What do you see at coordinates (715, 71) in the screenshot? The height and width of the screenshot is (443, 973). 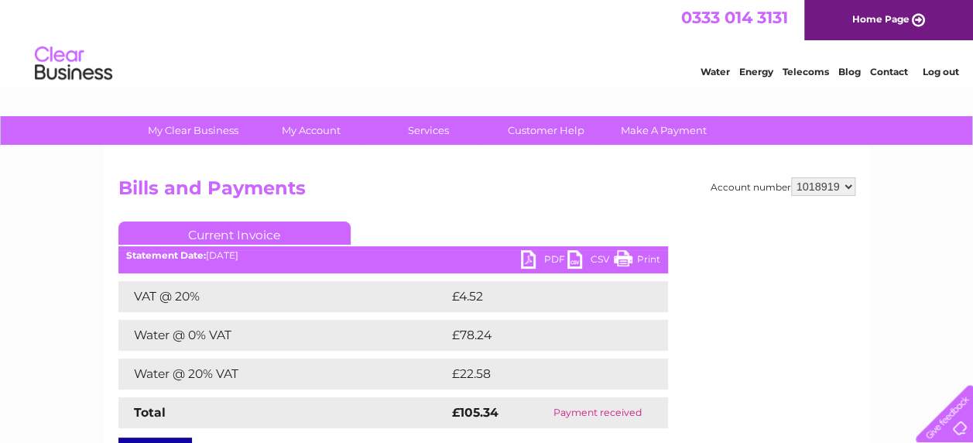 I see `a: Water` at bounding box center [715, 71].